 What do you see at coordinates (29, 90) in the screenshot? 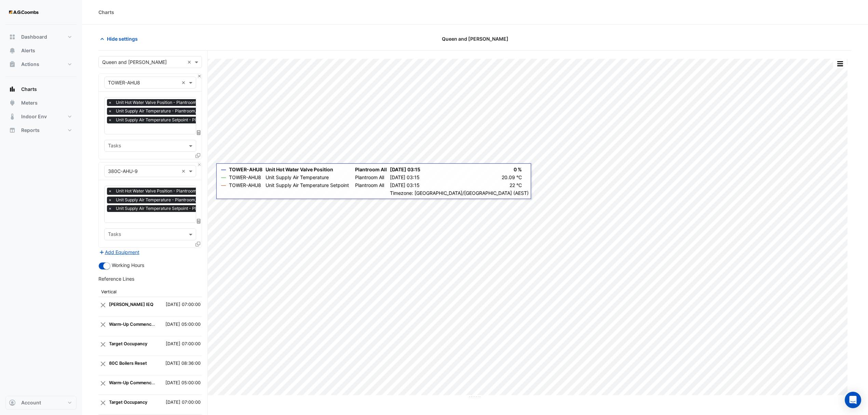
I see `span: Charts` at bounding box center [29, 90].